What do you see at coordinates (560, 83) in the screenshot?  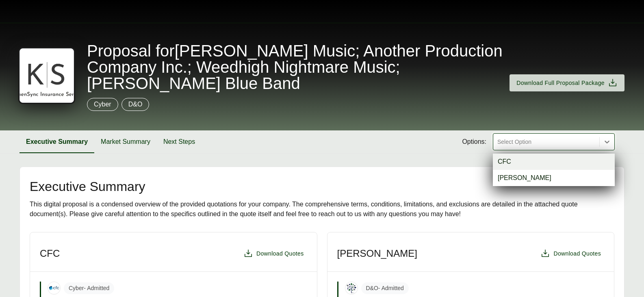 I see `span: Download Full Proposal Package` at bounding box center [560, 83].